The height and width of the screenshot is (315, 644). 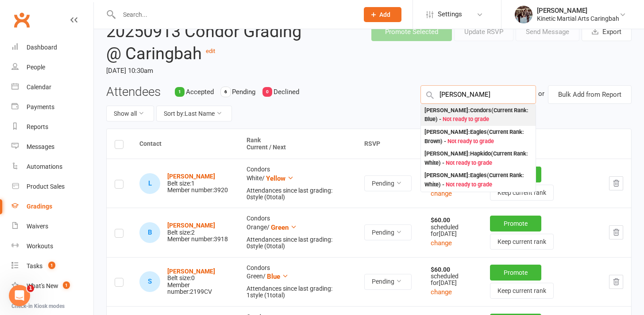 What do you see at coordinates (36, 67) in the screenshot?
I see `div: People` at bounding box center [36, 67].